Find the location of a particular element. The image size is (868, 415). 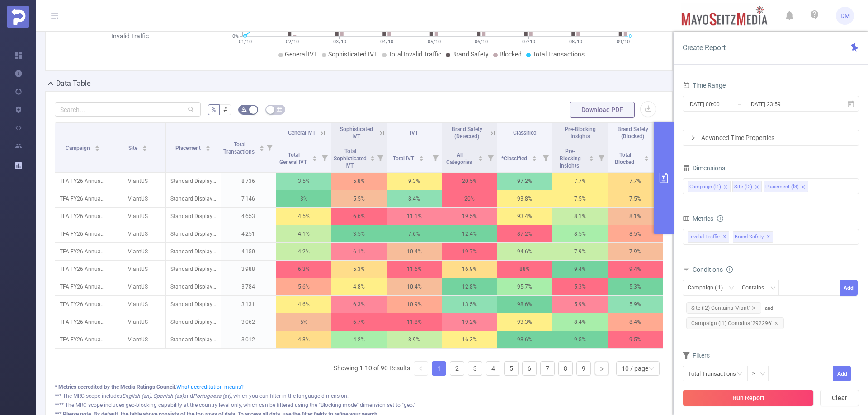

li: 6 is located at coordinates (530, 369).